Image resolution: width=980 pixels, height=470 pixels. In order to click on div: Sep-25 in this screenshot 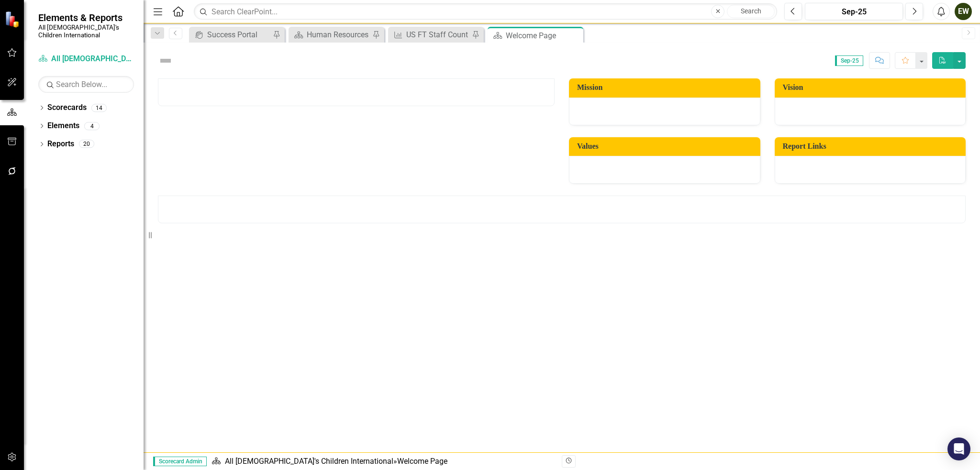, I will do `click(853, 12)`.